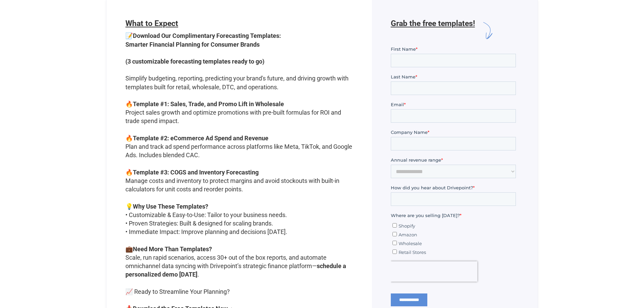 The height and width of the screenshot is (308, 644). Describe the element at coordinates (16, 181) in the screenshot. I see `span: Shopify` at that location.